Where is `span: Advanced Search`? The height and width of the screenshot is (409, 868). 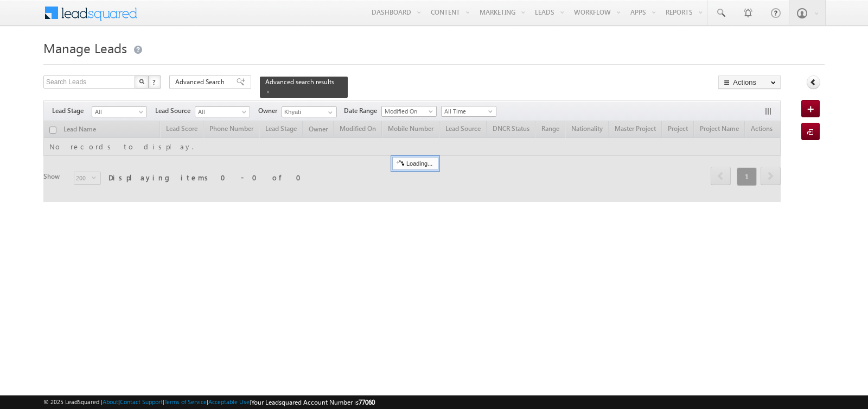 span: Advanced Search is located at coordinates (202, 82).